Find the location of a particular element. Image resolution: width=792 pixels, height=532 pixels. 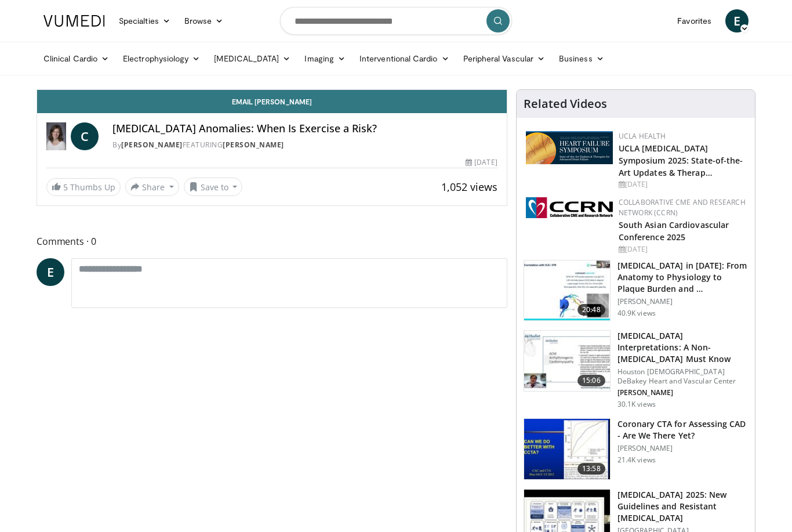

p: 30.1K views is located at coordinates (636, 404).